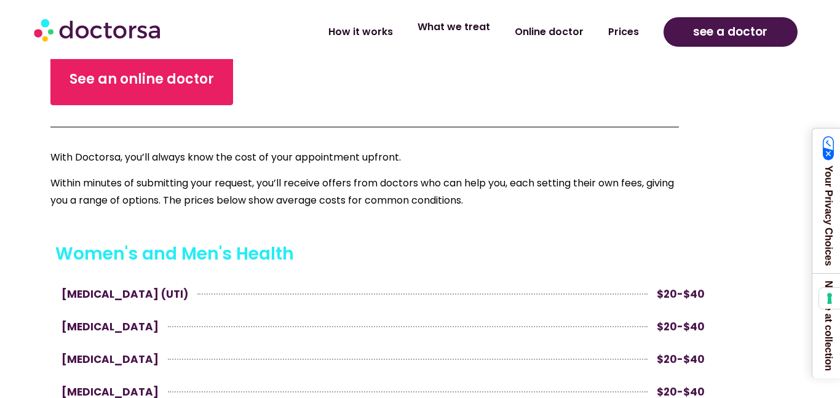 This screenshot has width=840, height=398. What do you see at coordinates (141, 79) in the screenshot?
I see `a: See an online doctor` at bounding box center [141, 79].